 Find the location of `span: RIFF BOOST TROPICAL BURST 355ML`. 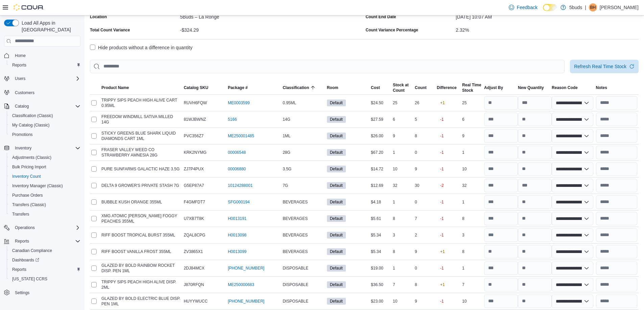

span: RIFF BOOST TROPICAL BURST 355ML is located at coordinates (138, 235).